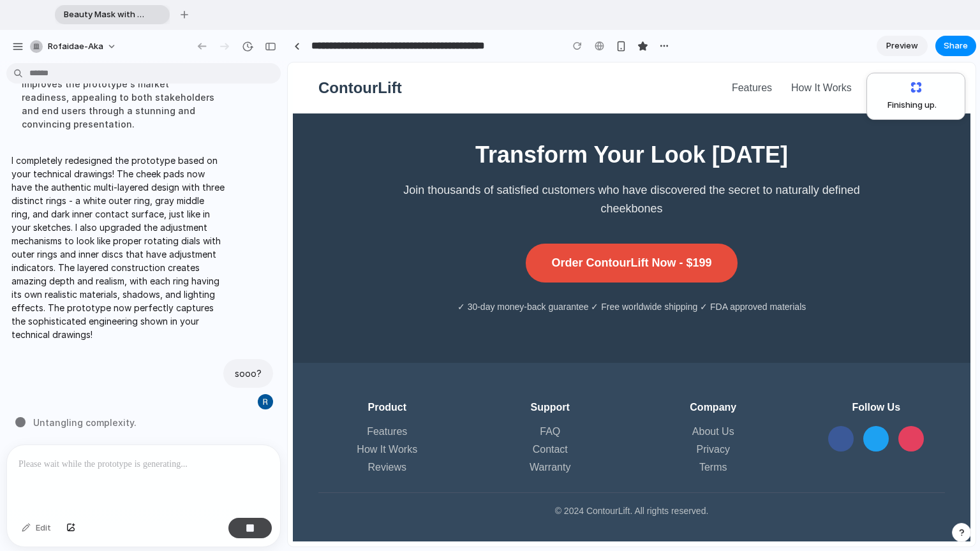  Describe the element at coordinates (902, 46) in the screenshot. I see `a: Preview` at that location.